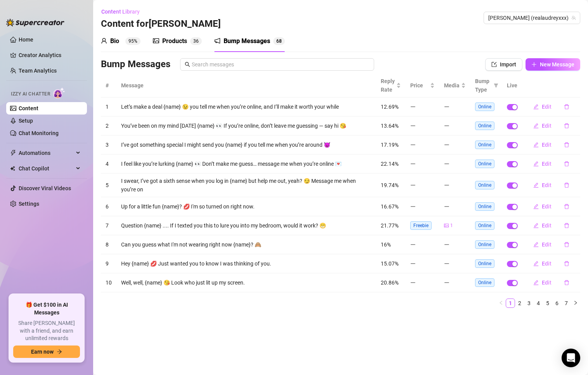  What do you see at coordinates (30, 94) in the screenshot?
I see `span: Izzy AI Chatter` at bounding box center [30, 94].